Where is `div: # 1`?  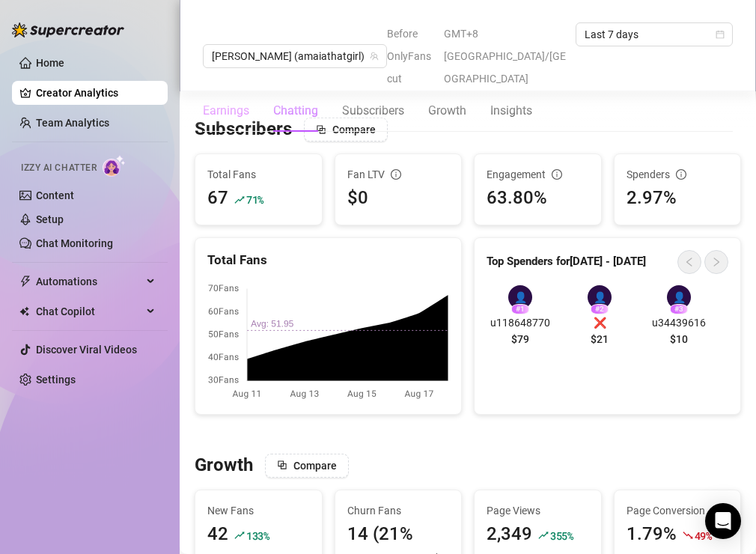
div: # 1 is located at coordinates (520, 309).